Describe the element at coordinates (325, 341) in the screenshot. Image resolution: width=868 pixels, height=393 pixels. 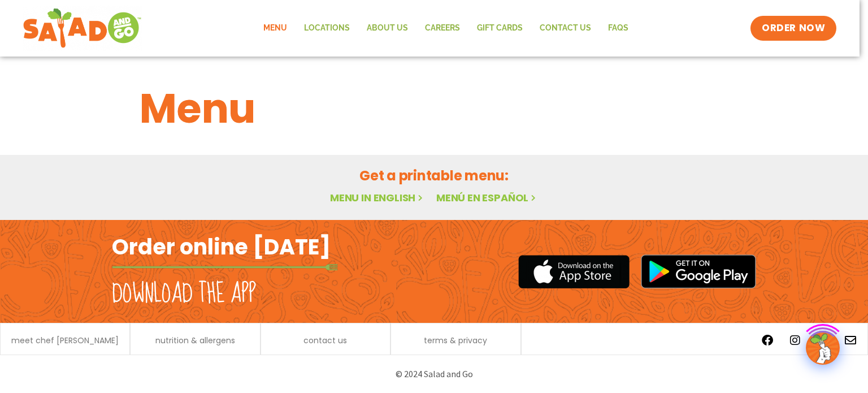
I see `span: contact us` at that location.